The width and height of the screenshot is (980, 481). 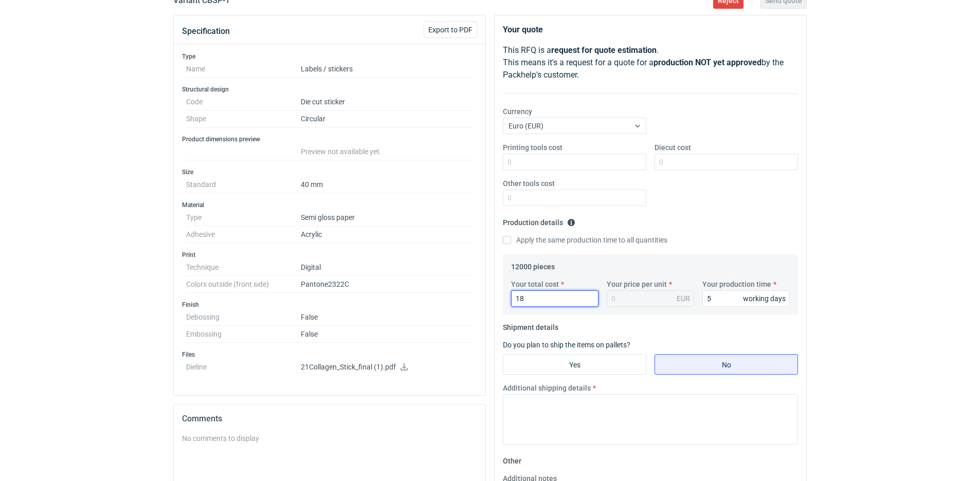 What do you see at coordinates (387, 185) in the screenshot?
I see `dd: 40 mm` at bounding box center [387, 185].